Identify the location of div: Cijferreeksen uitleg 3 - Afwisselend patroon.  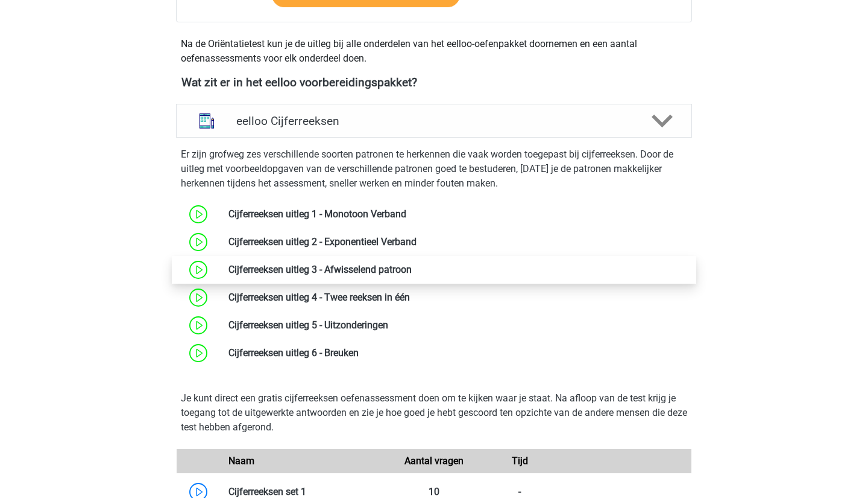
(455, 270).